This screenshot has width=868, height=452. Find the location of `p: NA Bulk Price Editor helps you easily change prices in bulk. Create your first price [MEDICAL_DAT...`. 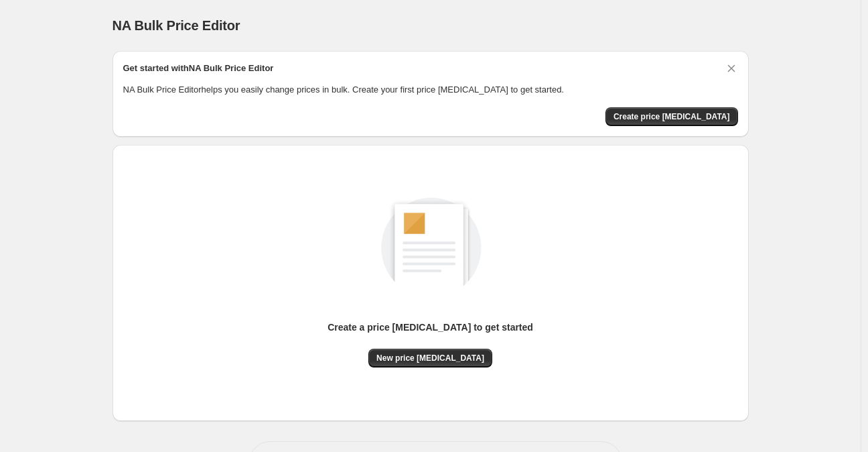

p: NA Bulk Price Editor helps you easily change prices in bulk. Create your first price [MEDICAL_DAT... is located at coordinates (430, 90).